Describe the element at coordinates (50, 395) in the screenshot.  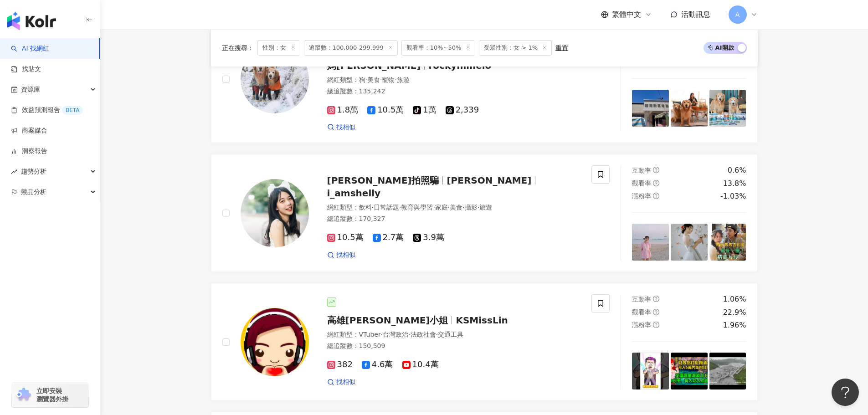
I see `a: chrome extension立即安裝 瀏覽器外掛` at that location.